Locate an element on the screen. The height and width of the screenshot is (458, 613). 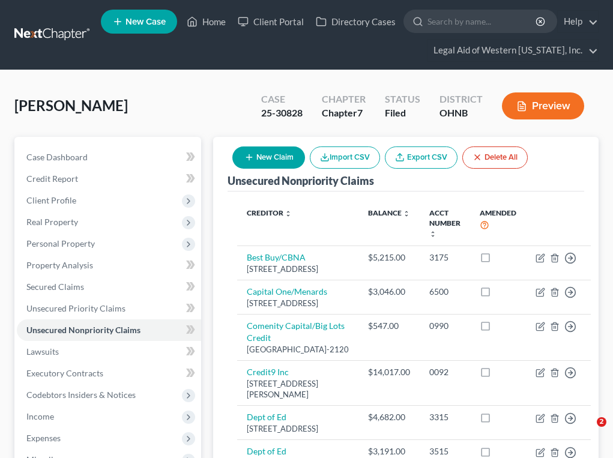
a: Capital One/Menards is located at coordinates (287, 291).